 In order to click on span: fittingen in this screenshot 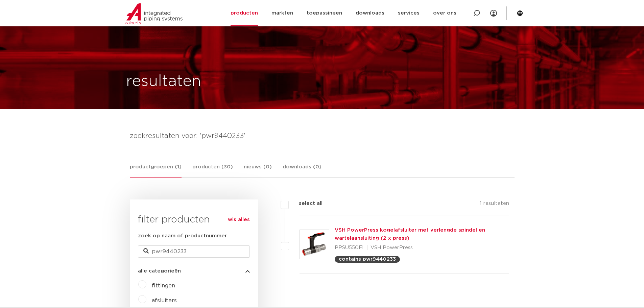, I will do `click(164, 285)`.